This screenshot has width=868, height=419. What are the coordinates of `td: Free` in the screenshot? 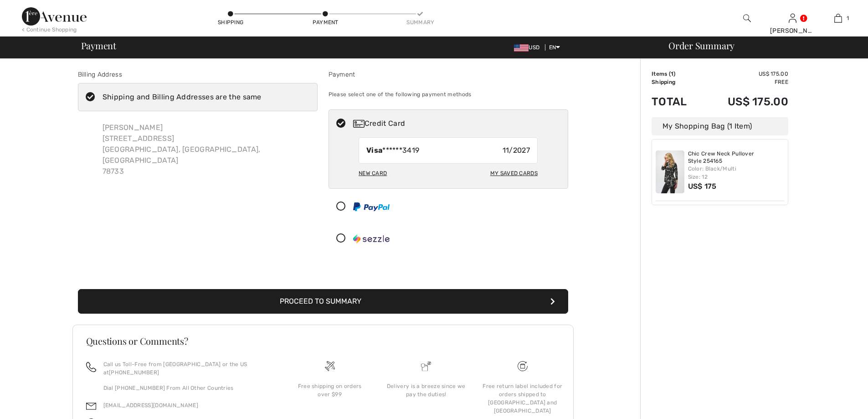 It's located at (746, 82).